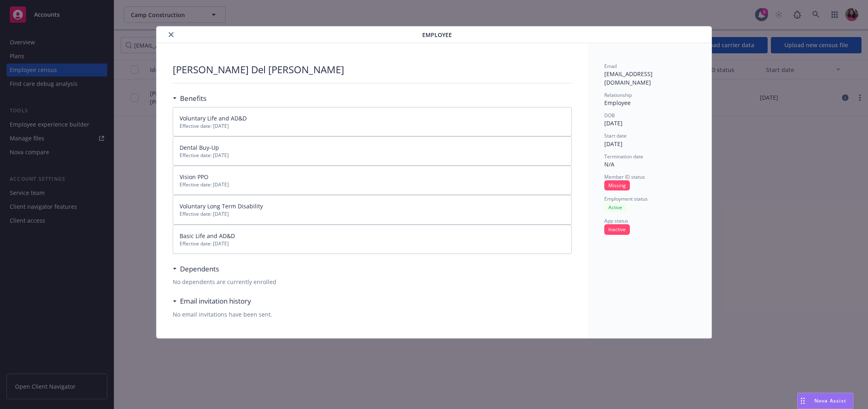 The image size is (868, 409). What do you see at coordinates (830, 400) in the screenshot?
I see `span: Nova Assist` at bounding box center [830, 400].